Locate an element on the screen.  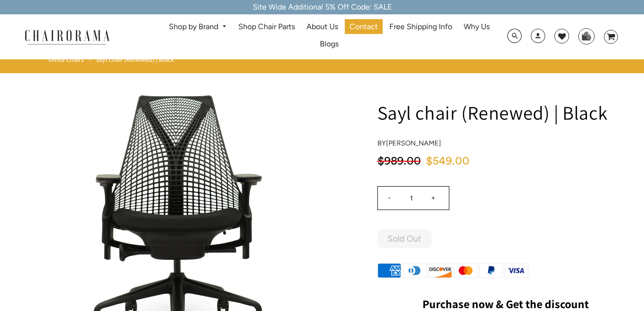
a: Shop by Brand is located at coordinates (198, 27).